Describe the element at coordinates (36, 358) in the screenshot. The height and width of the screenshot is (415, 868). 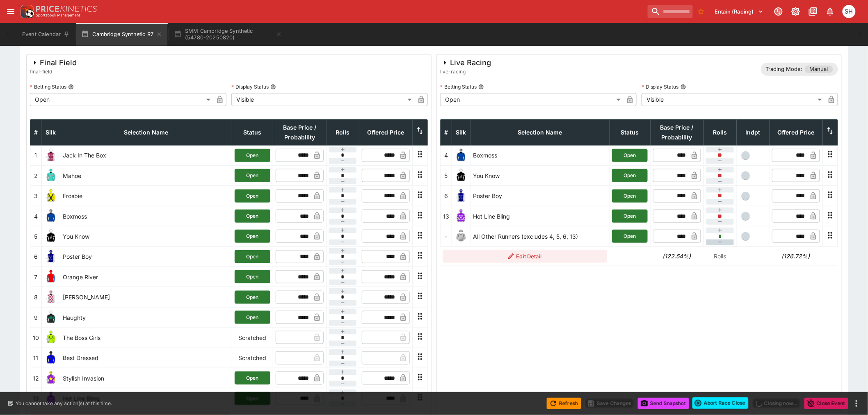
I see `td: 11` at that location.